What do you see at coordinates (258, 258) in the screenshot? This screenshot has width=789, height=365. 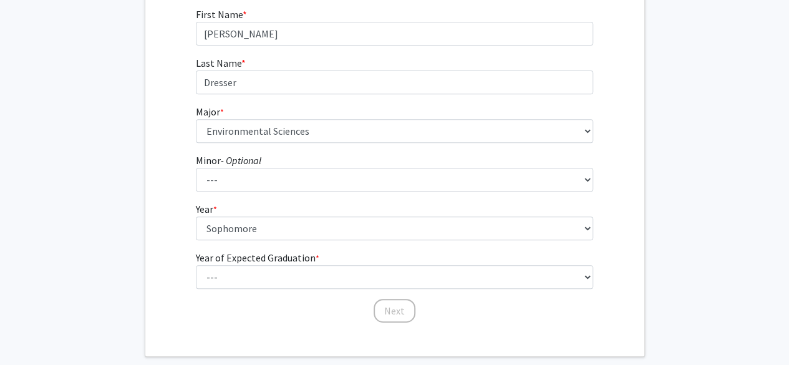 I see `label: Year of Expected Graduation` at bounding box center [258, 258].